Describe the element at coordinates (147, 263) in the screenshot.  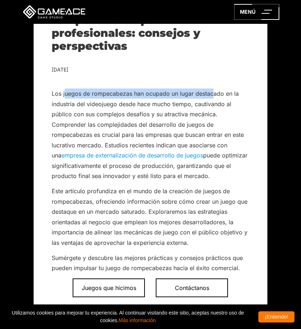
I see `font: Sumérgete y descubre las mejores prácticas y consejos prácticos que pueden impulsar tu juego de r...` at that location.